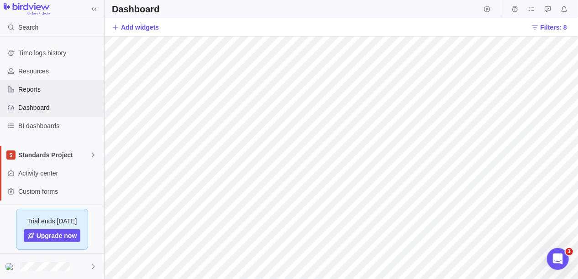 The height and width of the screenshot is (279, 578). I want to click on span: Dashboard, so click(59, 108).